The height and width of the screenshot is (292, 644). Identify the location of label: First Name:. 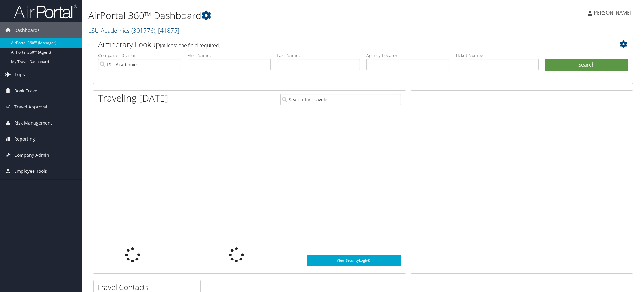
(229, 56).